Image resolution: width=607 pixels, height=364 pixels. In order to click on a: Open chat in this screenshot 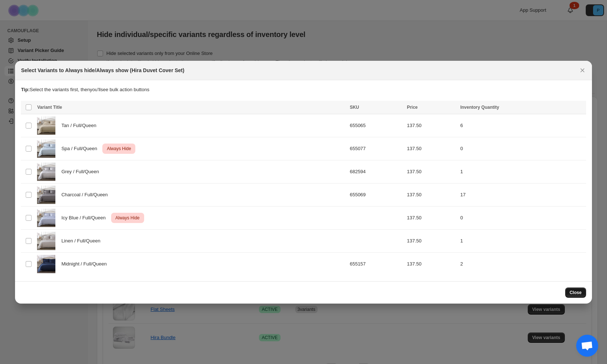, I will do `click(587, 346)`.